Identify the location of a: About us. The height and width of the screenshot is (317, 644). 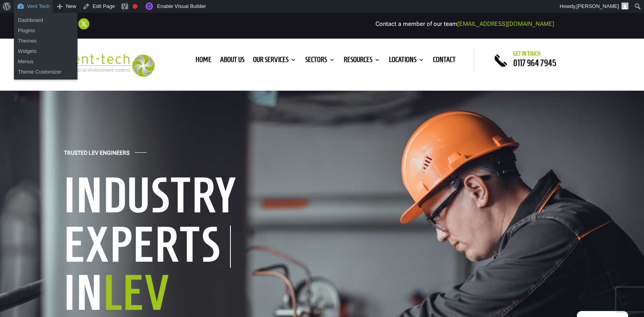
(232, 61).